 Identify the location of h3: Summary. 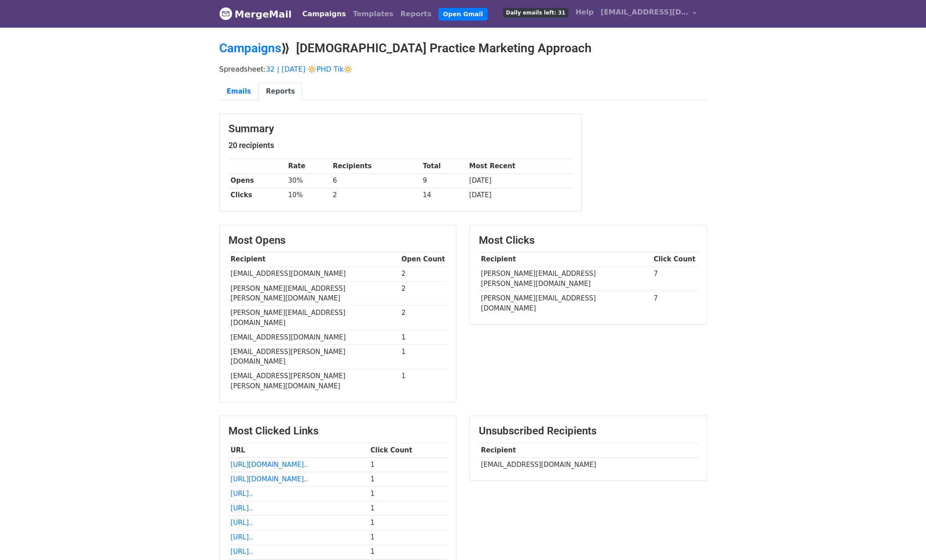
(400, 129).